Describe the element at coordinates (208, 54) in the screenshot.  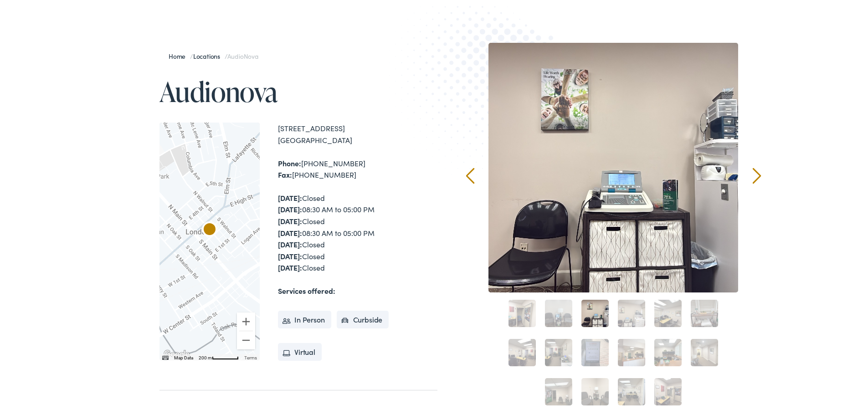
I see `a: Locations` at that location.